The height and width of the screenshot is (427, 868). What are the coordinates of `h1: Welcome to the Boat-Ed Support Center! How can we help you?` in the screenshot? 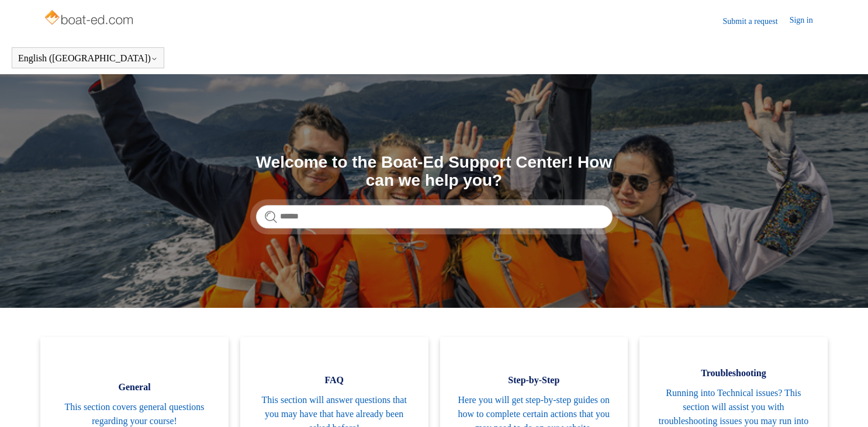 It's located at (434, 172).